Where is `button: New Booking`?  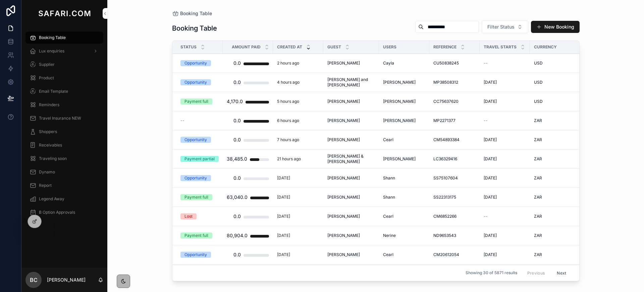
button: New Booking is located at coordinates (555, 27).